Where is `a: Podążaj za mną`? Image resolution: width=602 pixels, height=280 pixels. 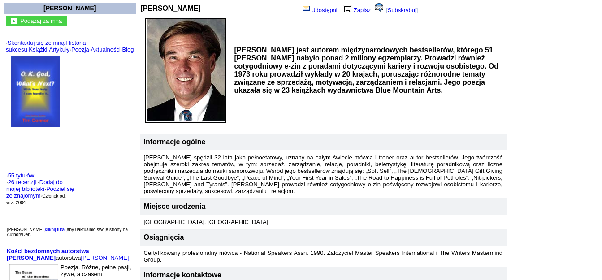
a: Podążaj za mną is located at coordinates (41, 20).